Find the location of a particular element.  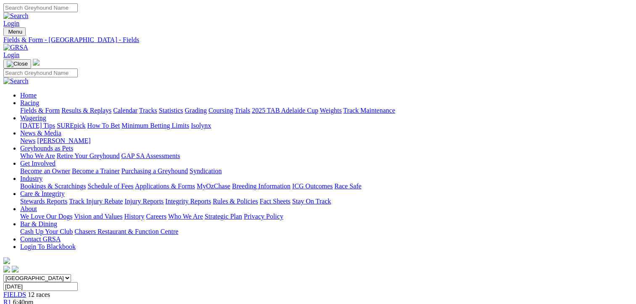

a: Careers is located at coordinates (156, 216).